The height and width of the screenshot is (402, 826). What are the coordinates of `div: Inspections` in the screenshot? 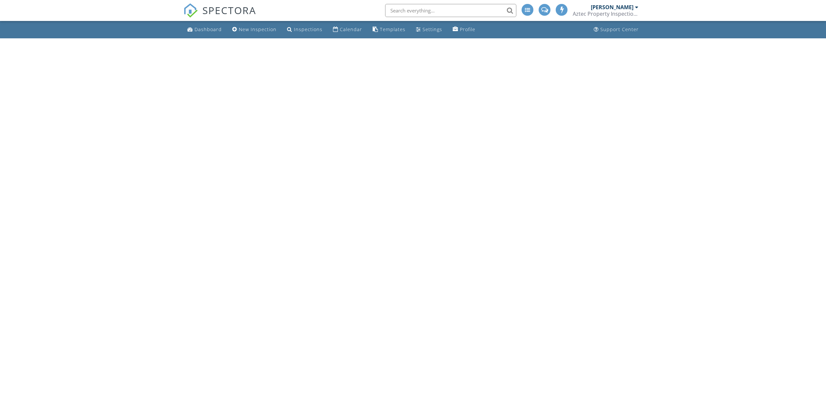 It's located at (308, 29).